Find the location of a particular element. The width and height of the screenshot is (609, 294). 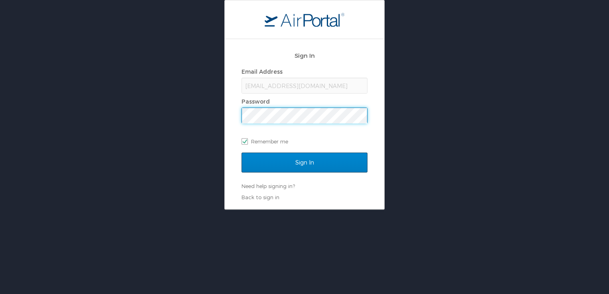

a: Need help signing in? is located at coordinates (268, 186).